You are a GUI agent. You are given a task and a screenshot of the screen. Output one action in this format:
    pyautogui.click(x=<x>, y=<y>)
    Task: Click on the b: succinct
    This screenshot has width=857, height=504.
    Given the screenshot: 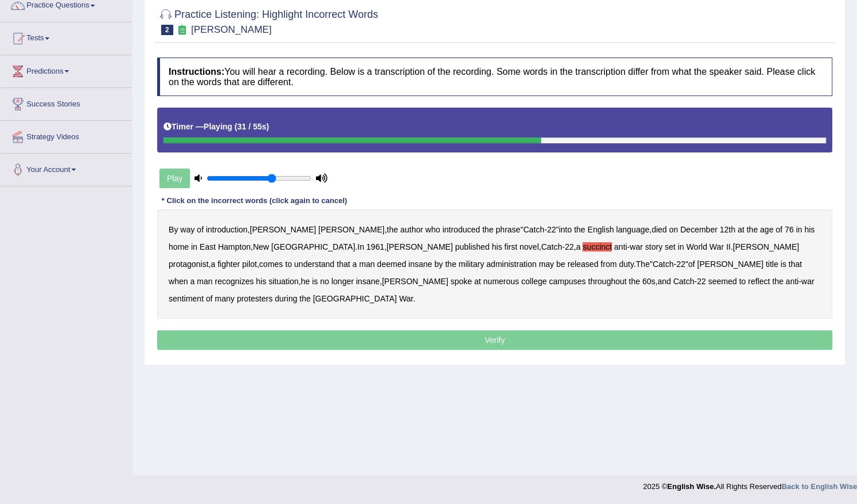 What is the action you would take?
    pyautogui.click(x=597, y=247)
    